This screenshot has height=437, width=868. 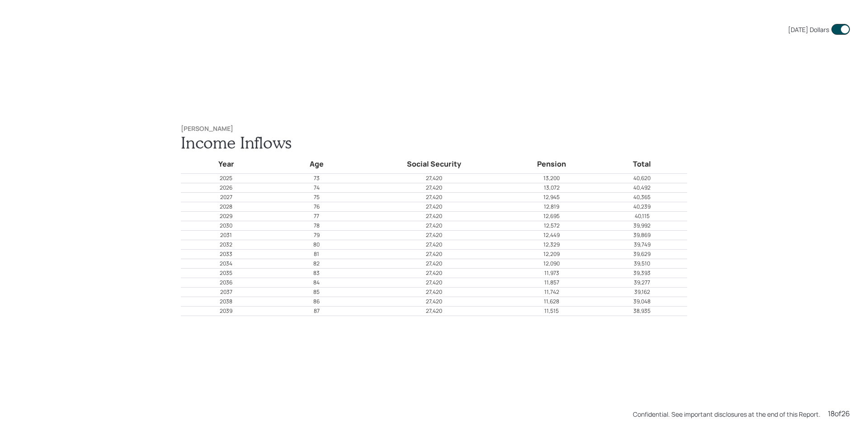 I want to click on p: 39,393, so click(x=642, y=274).